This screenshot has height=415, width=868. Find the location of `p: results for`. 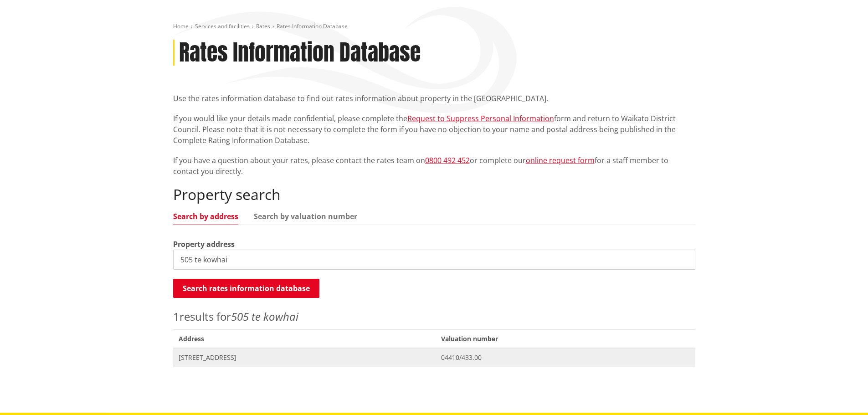

p: results for is located at coordinates (434, 317).